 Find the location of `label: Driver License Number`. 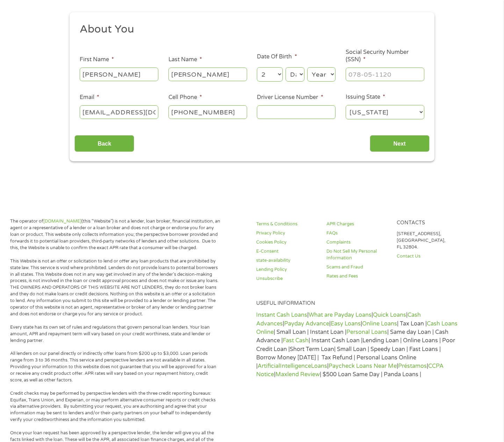

label: Driver License Number is located at coordinates (290, 97).